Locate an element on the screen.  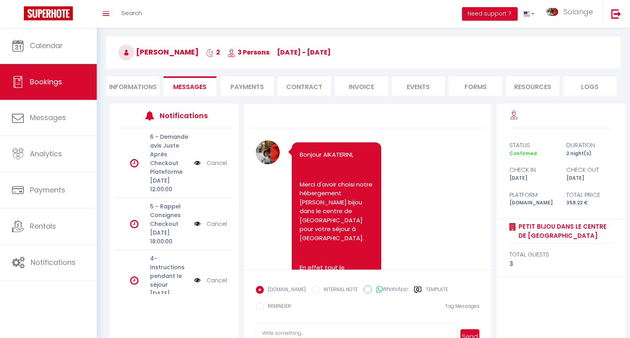
span: Payments is located at coordinates (47, 190).